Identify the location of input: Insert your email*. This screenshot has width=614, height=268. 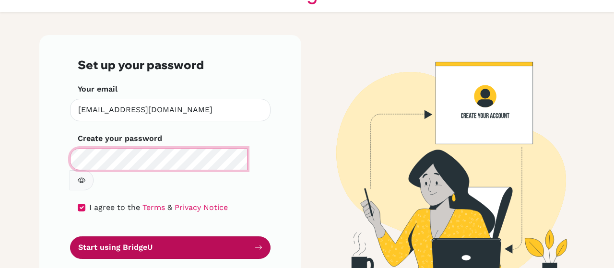
(170, 110).